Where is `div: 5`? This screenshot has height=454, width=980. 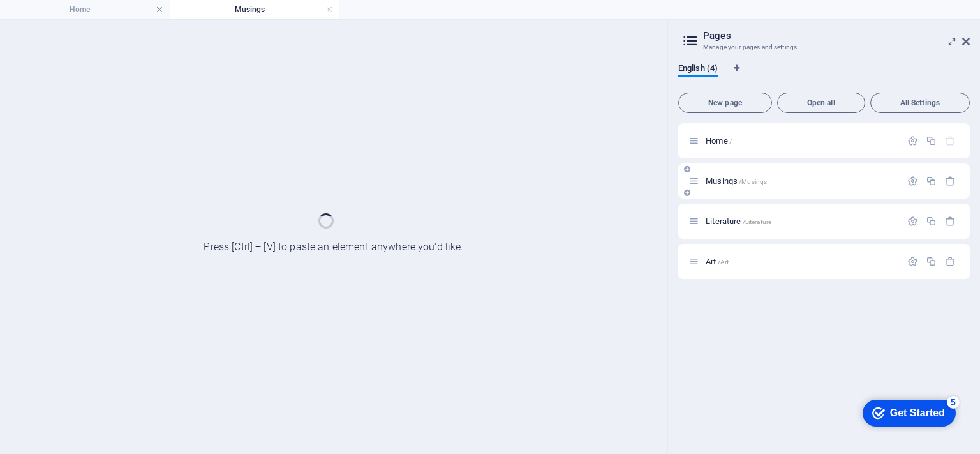
div: 5 is located at coordinates (101, 9).